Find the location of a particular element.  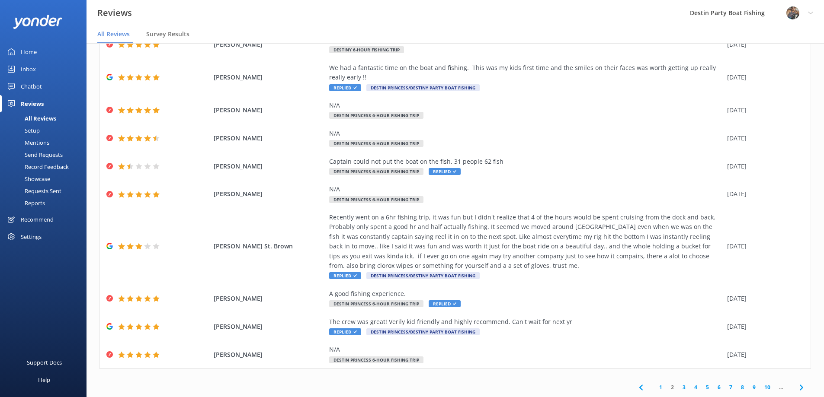

a: 10 is located at coordinates (767, 388).